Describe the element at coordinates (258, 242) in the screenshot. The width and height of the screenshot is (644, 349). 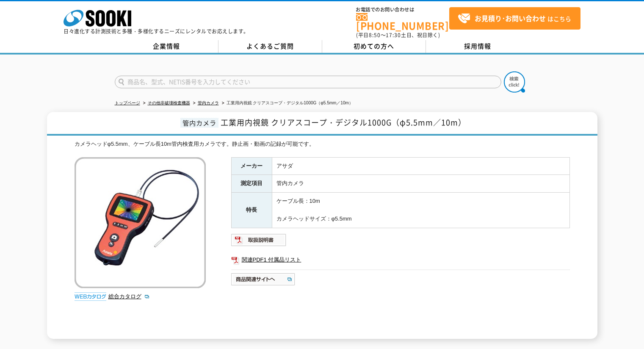
I see `a: 取扱説明書` at that location.